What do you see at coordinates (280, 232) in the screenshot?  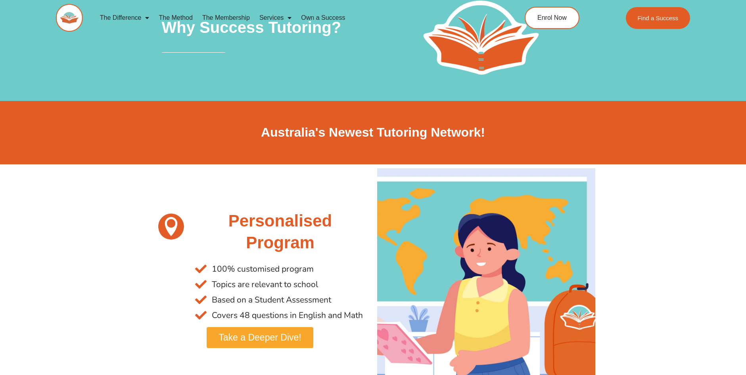 I see `h2: Personalised Program` at bounding box center [280, 232].